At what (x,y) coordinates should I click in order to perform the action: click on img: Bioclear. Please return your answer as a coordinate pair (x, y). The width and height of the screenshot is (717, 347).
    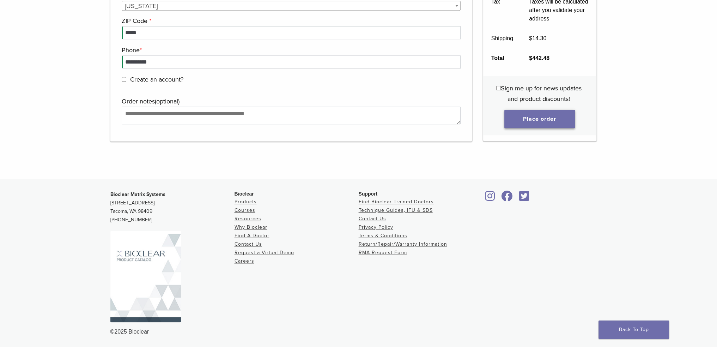
    Looking at the image, I should click on (146, 276).